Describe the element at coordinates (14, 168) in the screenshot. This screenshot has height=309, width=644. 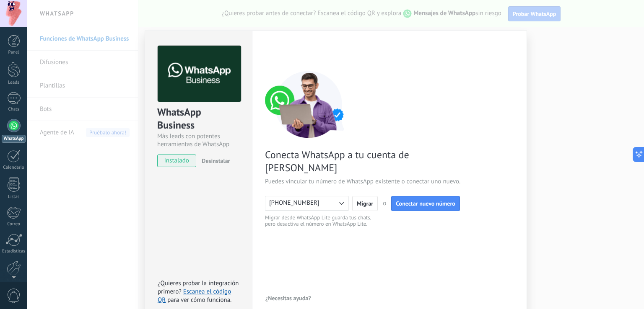
I see `div: Calendario` at that location.